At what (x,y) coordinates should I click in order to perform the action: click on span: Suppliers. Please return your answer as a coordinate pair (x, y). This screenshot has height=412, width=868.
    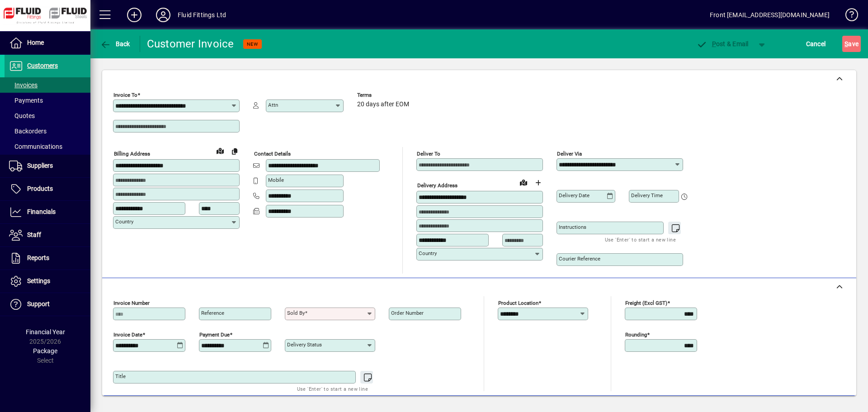
    Looking at the image, I should click on (40, 166).